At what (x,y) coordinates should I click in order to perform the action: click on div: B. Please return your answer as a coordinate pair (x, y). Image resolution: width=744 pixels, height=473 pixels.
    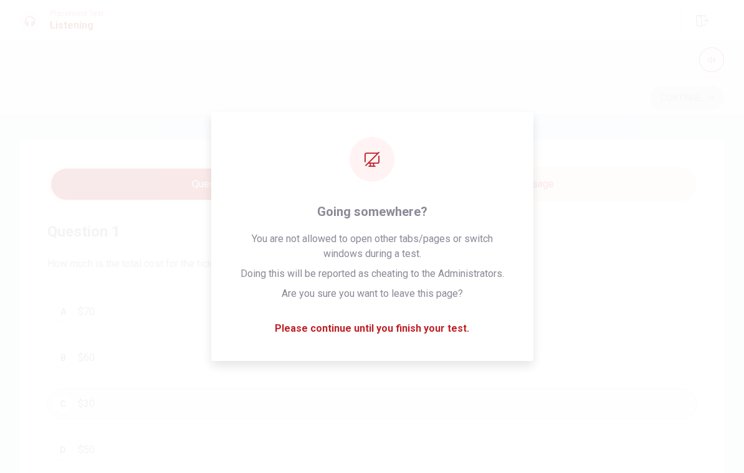
    Looking at the image, I should click on (63, 358).